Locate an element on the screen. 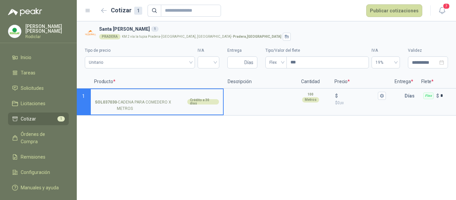  span: 19% is located at coordinates (385, 62).